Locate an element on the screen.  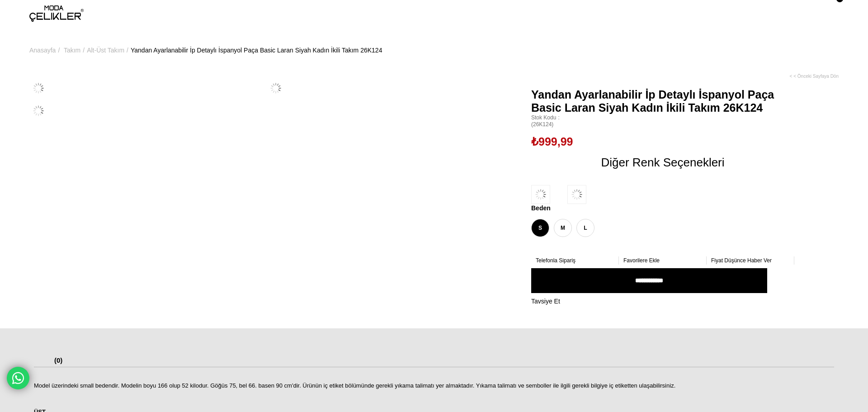
a: < < Önceki Sayfaya Dön is located at coordinates (814, 76).